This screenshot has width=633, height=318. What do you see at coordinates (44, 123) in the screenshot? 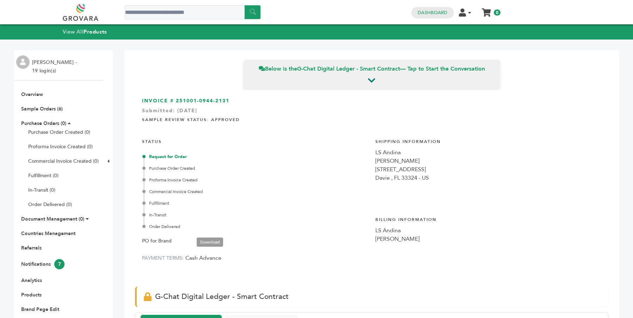
I see `a: Purchase Orders (0)` at bounding box center [44, 123].